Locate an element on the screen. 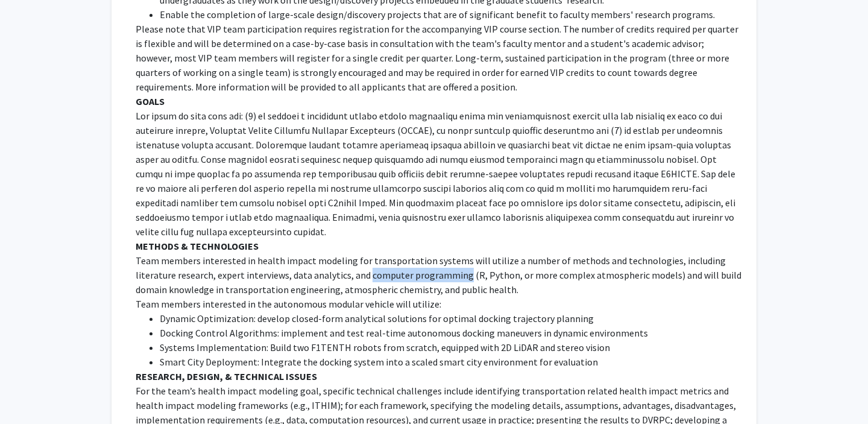 Image resolution: width=868 pixels, height=424 pixels. li: Docking Control Algorithms: implement and test real-time autonomous docking maneuvers in dynamic ... is located at coordinates (450, 333).